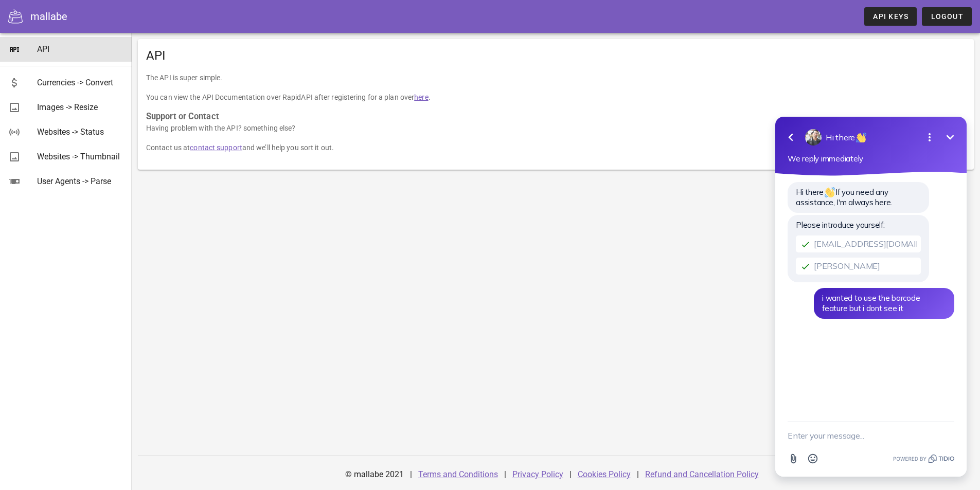 The height and width of the screenshot is (490, 980). What do you see at coordinates (947, 17) in the screenshot?
I see `button: Logout` at bounding box center [947, 17].